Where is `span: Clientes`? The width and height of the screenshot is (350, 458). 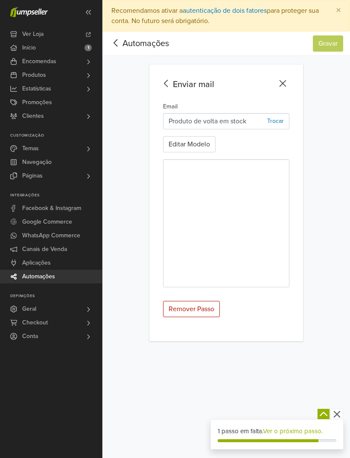
span: Clientes is located at coordinates (33, 116).